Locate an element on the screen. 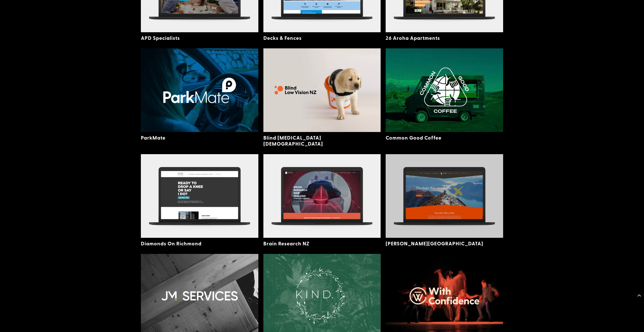 The image size is (644, 332). img: Brain Research NZ is located at coordinates (322, 196).